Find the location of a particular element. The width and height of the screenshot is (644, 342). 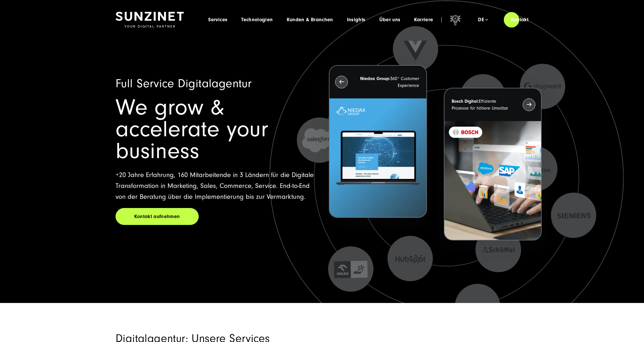

p: 360° Customer Experience is located at coordinates (389, 82).